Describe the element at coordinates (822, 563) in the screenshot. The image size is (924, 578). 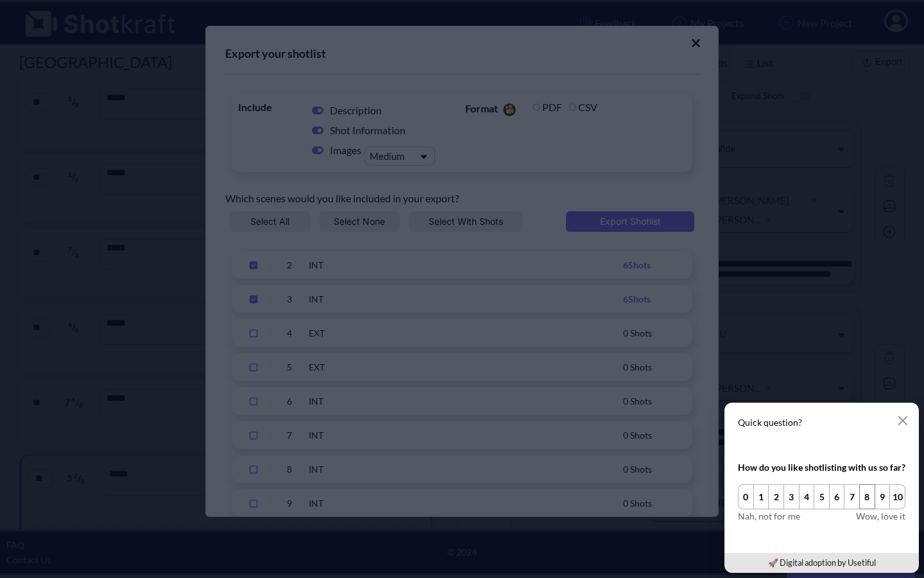
I see `a: 🚀 Digital adoption by Usetiful` at that location.